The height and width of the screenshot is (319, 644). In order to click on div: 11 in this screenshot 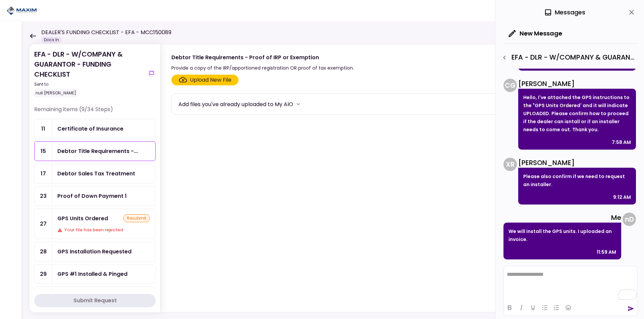, I will do `click(43, 128)`.